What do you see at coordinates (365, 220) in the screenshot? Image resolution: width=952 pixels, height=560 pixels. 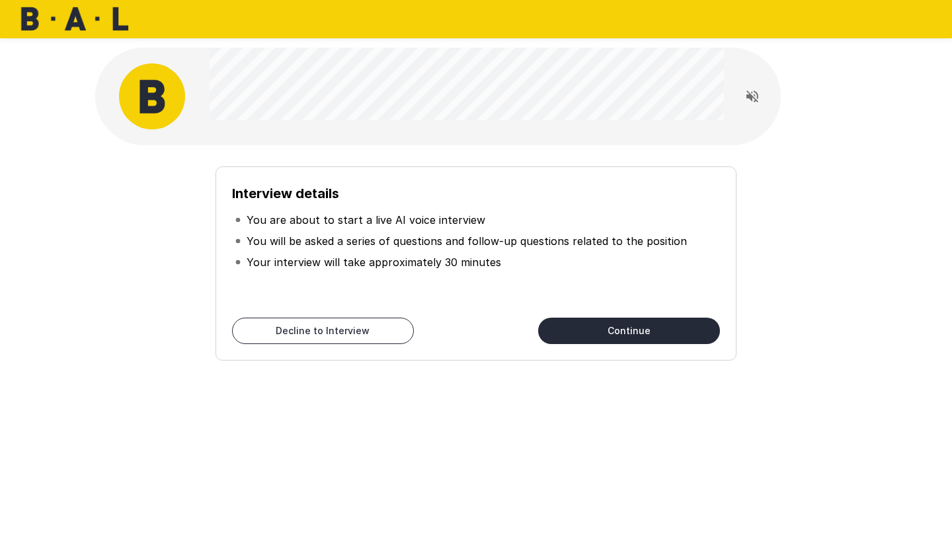 I see `p: You are about to start a live AI voice interview` at bounding box center [365, 220].